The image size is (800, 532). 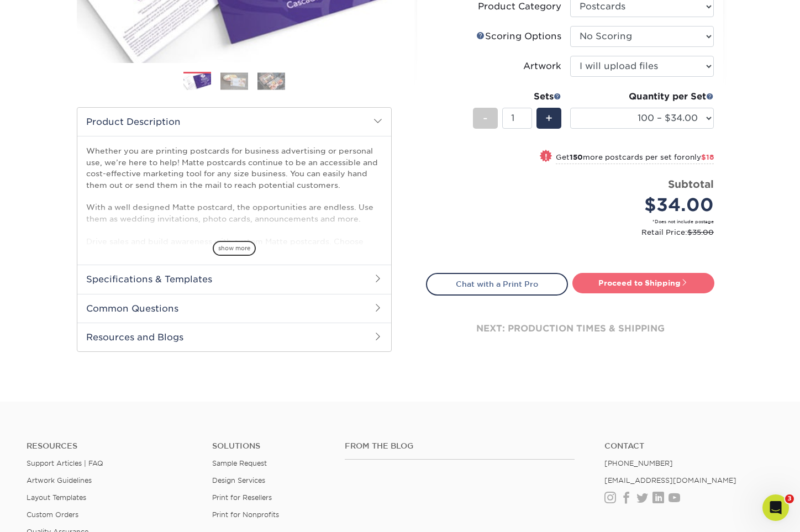 I want to click on a: Proceed to Shipping, so click(x=643, y=283).